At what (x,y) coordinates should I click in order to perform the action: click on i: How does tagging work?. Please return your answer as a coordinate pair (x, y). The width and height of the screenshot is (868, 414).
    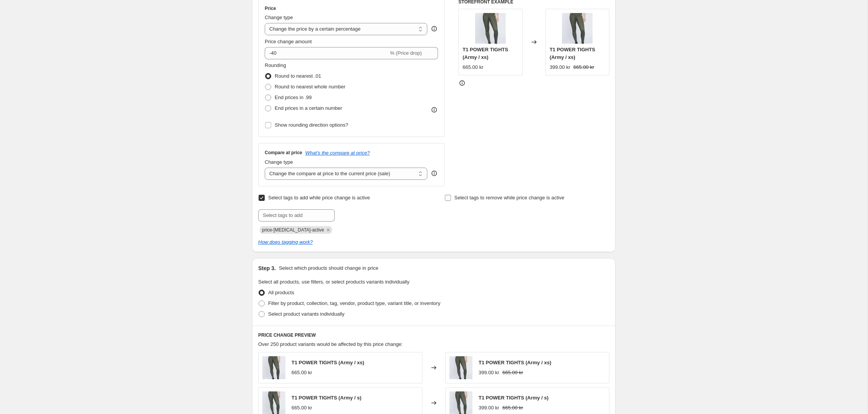
    Looking at the image, I should click on (286, 242).